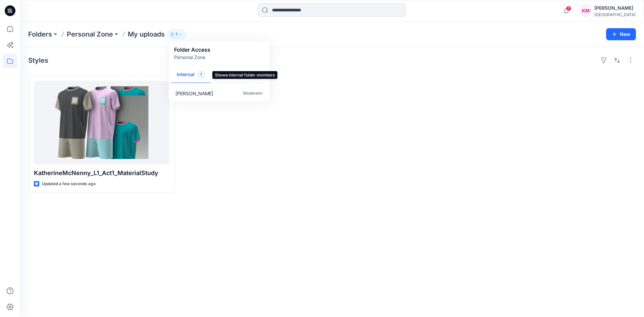 Image resolution: width=644 pixels, height=317 pixels. I want to click on button: New, so click(621, 34).